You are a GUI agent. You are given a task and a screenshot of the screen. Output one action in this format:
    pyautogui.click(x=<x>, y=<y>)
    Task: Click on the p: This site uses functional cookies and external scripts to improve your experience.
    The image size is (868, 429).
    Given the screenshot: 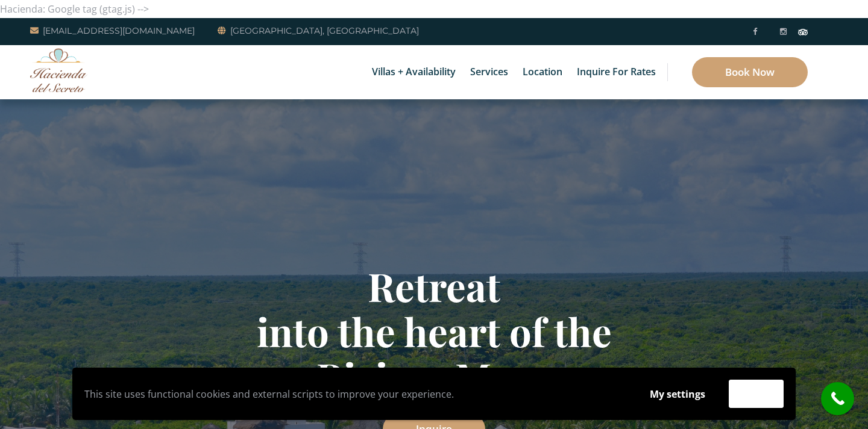 What is the action you would take?
    pyautogui.click(x=355, y=394)
    